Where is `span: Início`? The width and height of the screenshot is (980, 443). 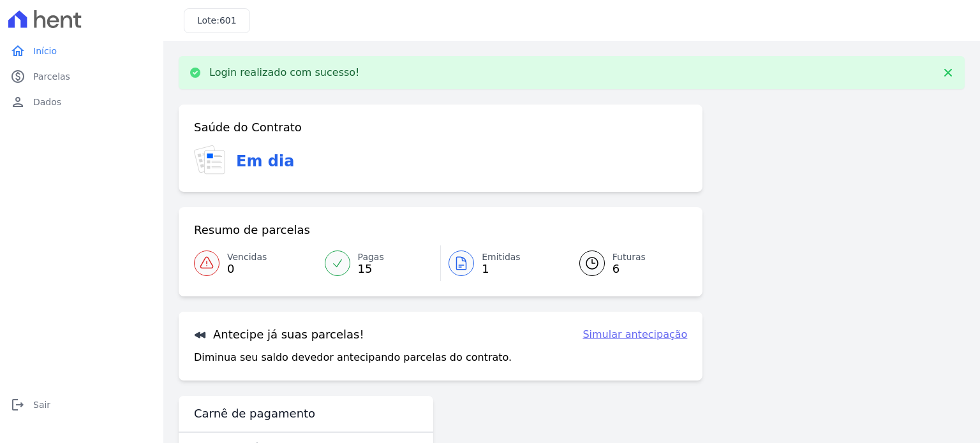
span: Início is located at coordinates (45, 51).